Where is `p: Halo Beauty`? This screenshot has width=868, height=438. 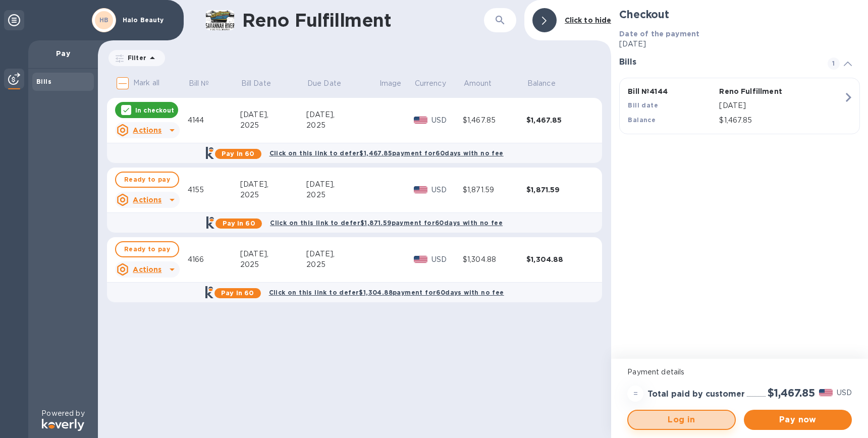 p: Halo Beauty is located at coordinates (148, 20).